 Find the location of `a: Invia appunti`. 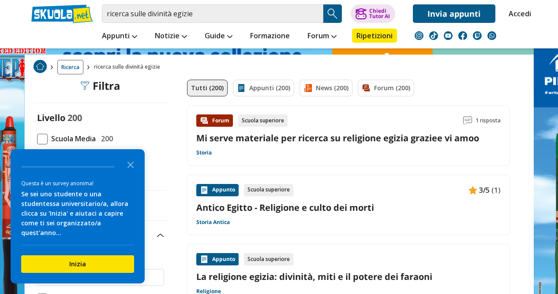

a: Invia appunti is located at coordinates (454, 14).